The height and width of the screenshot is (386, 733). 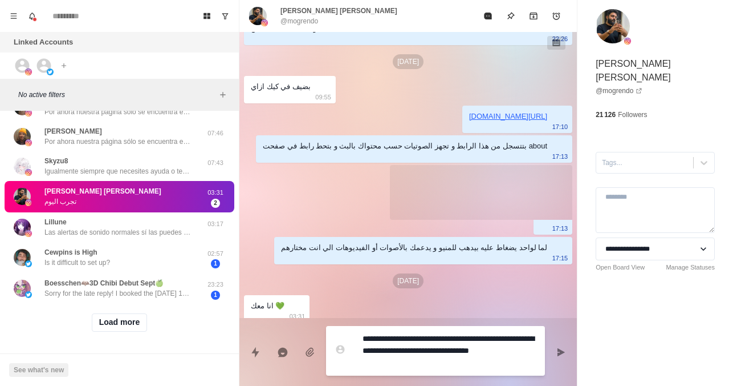 What do you see at coordinates (56, 161) in the screenshot?
I see `p: Skyzu8` at bounding box center [56, 161].